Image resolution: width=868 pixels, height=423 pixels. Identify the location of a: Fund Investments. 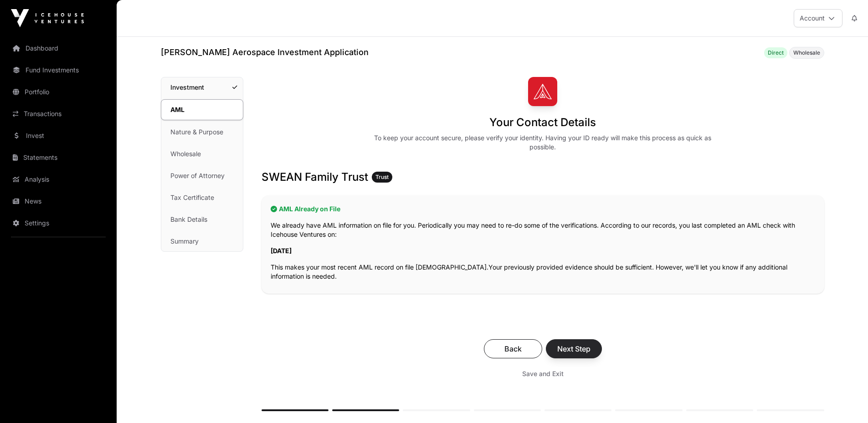
(59, 70).